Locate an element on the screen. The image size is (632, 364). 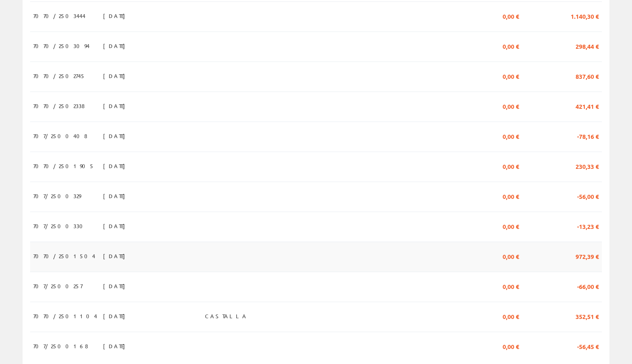
span: 972,39 € is located at coordinates (587, 256).